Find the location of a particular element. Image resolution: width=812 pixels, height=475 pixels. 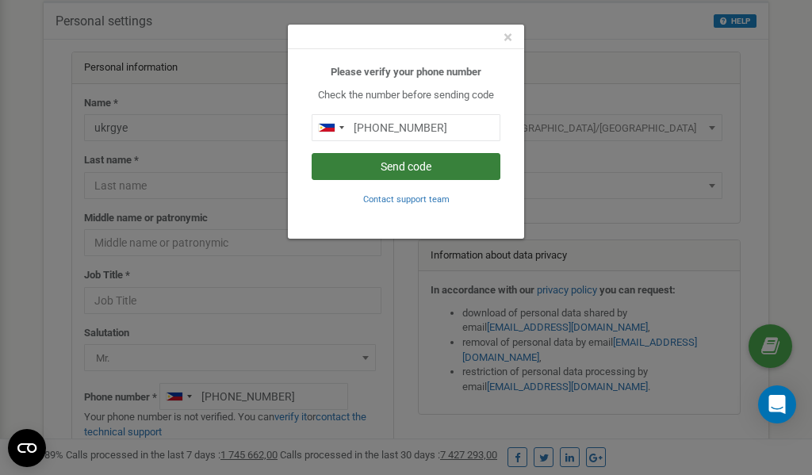

input: 0905 123 4567 is located at coordinates (406, 128).